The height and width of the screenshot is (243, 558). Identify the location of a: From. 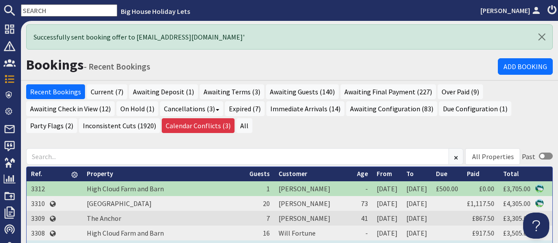
(384, 174).